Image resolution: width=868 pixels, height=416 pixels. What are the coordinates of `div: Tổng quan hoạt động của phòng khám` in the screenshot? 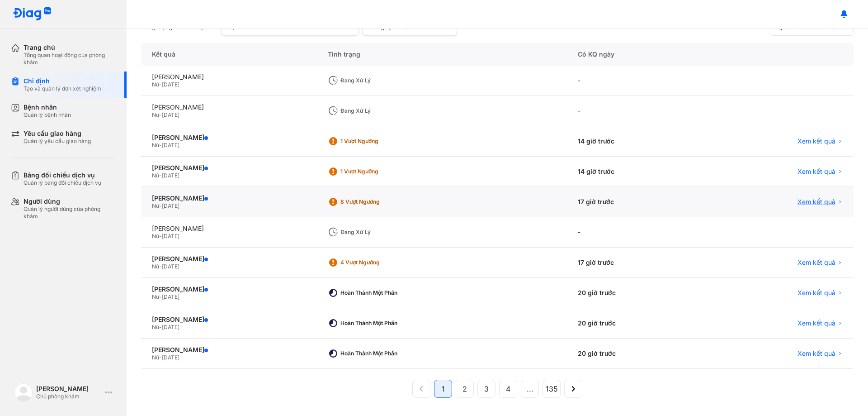 It's located at (69, 59).